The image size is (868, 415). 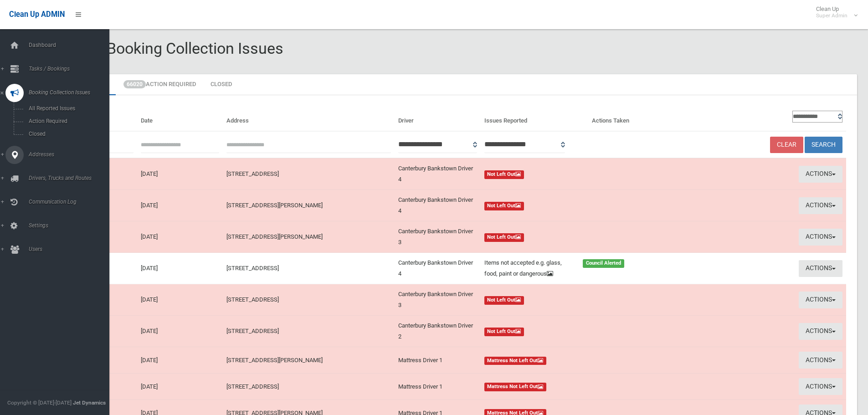 What do you see at coordinates (71, 226) in the screenshot?
I see `span: Settings` at bounding box center [71, 226].